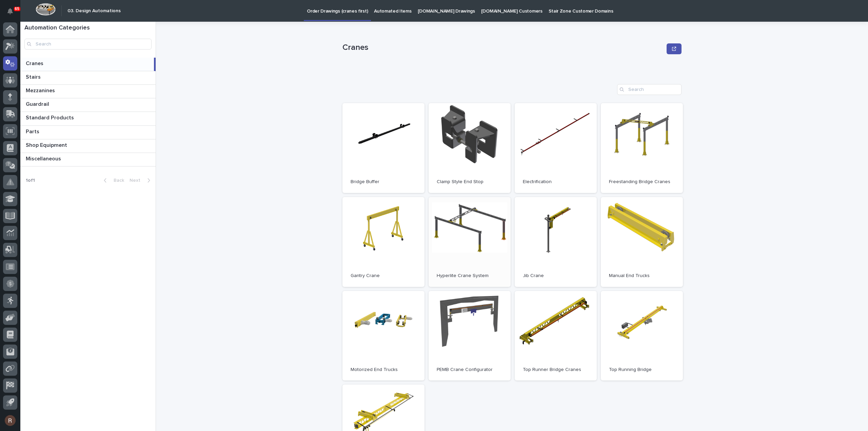 This screenshot has height=431, width=868. What do you see at coordinates (556, 242) in the screenshot?
I see `a: Jib Crane` at bounding box center [556, 242].